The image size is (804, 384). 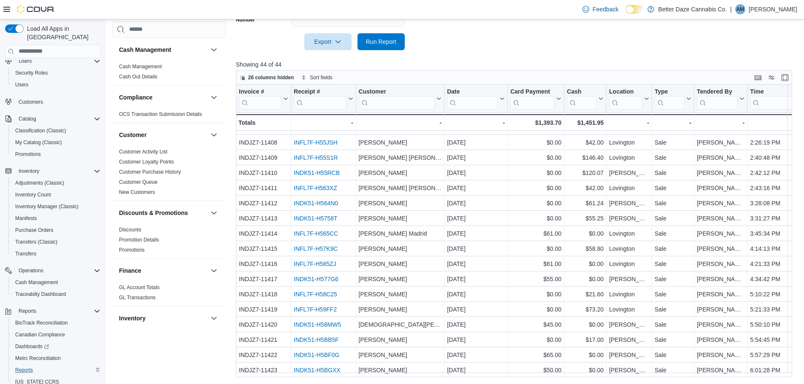 I want to click on a: Inventory Manager (Classic), so click(x=47, y=207).